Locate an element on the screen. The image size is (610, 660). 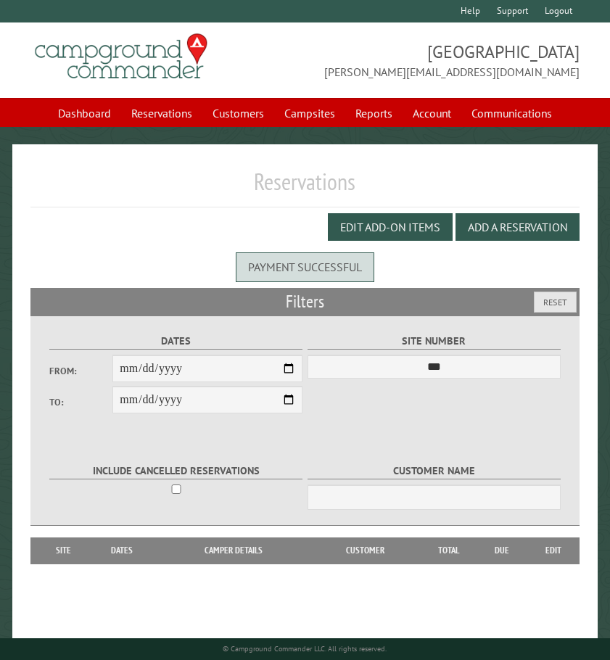
a: Reports is located at coordinates (373, 113).